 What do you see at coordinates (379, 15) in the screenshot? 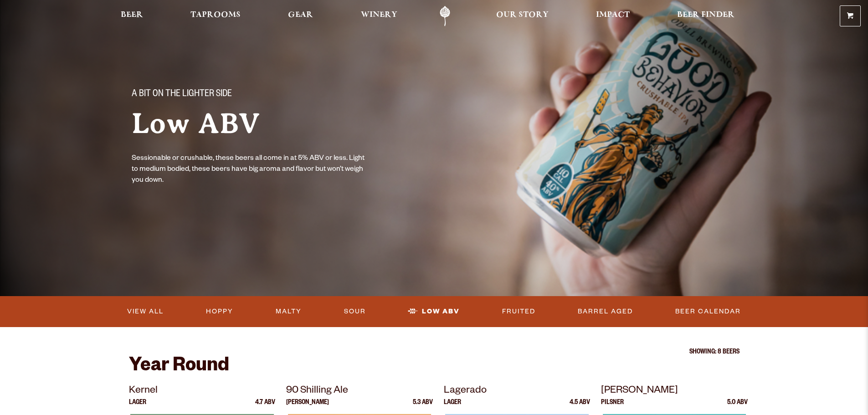
I see `span: Winery` at bounding box center [379, 15].